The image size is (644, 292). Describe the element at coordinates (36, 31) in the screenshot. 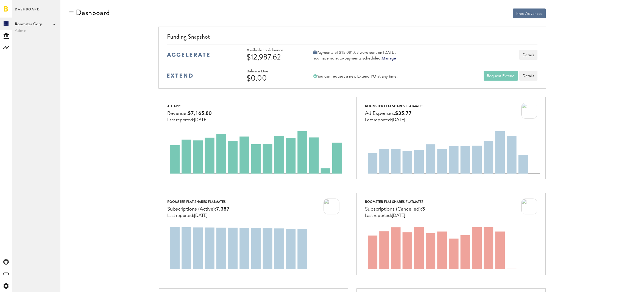

I see `span: Admin` at that location.